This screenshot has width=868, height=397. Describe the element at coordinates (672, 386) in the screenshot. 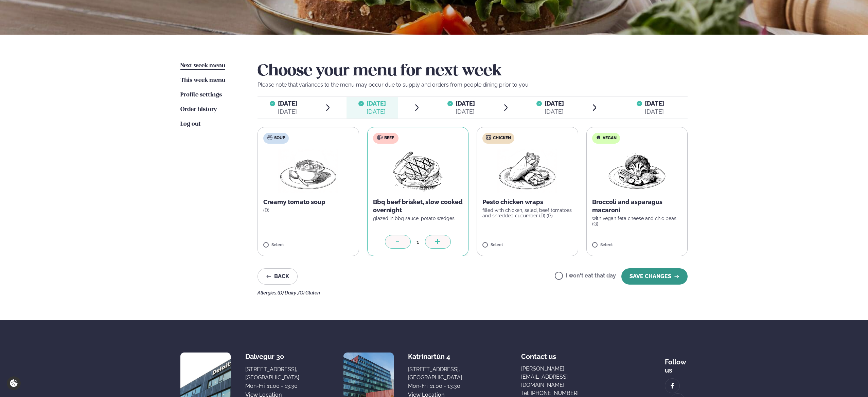

I see `img: image alt` at that location.